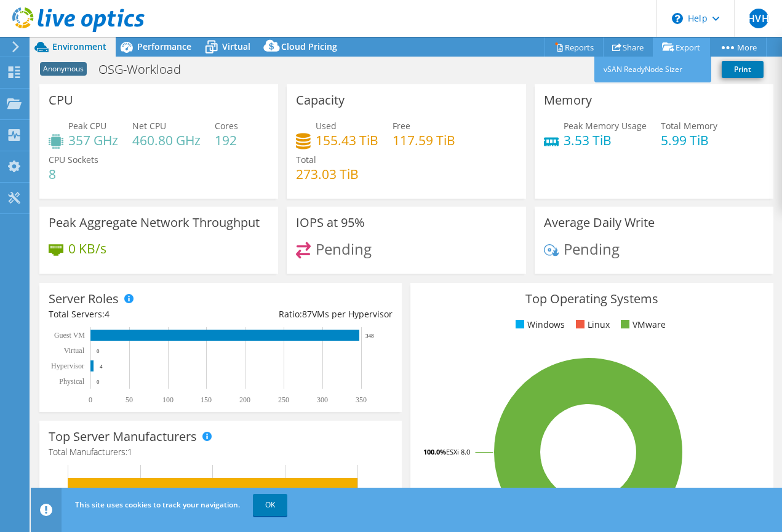  Describe the element at coordinates (538, 325) in the screenshot. I see `li: Windows` at that location.